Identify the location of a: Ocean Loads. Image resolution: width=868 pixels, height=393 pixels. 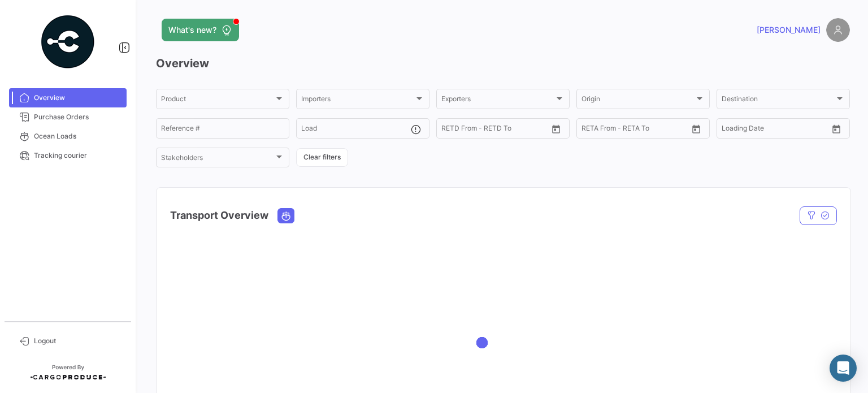
(68, 136).